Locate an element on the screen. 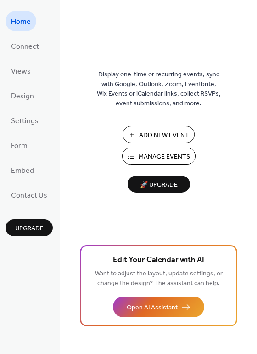  a: Design is located at coordinates (22, 96).